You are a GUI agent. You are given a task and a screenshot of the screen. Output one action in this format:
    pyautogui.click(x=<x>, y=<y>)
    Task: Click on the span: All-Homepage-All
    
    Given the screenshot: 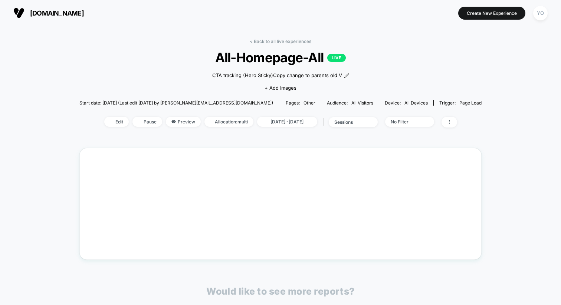 What is the action you would take?
    pyautogui.click(x=280, y=58)
    